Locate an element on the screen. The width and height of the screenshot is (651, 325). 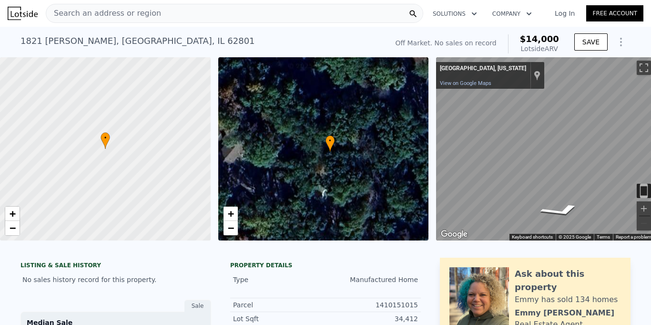
path: Go Southeast is located at coordinates (560, 210).